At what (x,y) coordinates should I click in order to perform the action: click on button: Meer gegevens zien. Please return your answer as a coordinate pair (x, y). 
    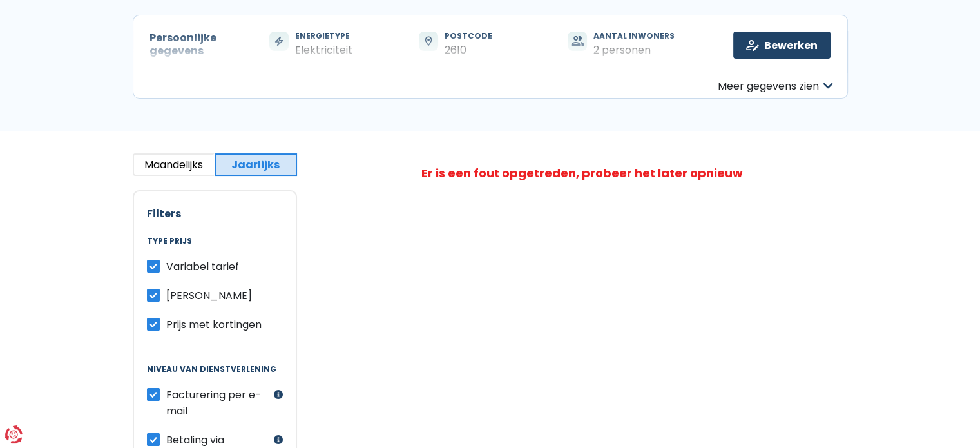
    Looking at the image, I should click on (490, 86).